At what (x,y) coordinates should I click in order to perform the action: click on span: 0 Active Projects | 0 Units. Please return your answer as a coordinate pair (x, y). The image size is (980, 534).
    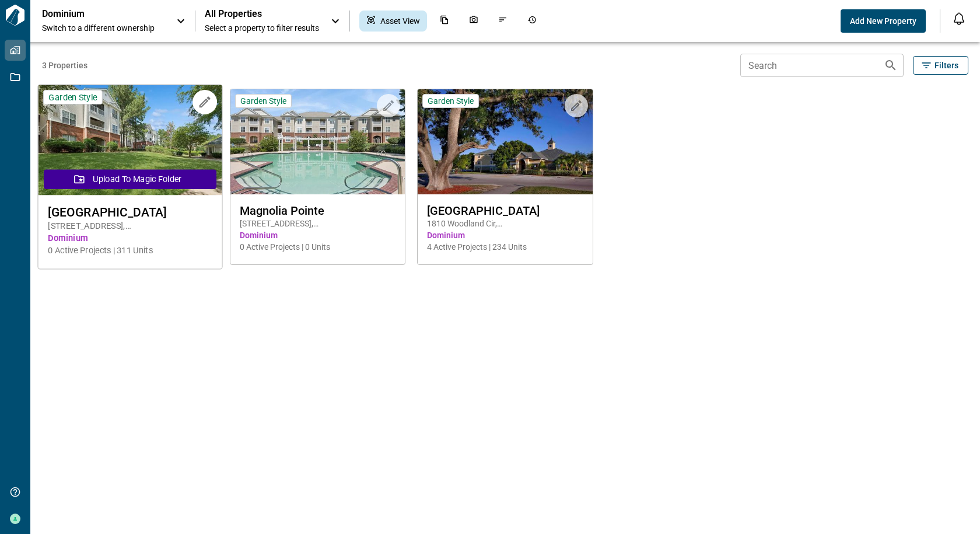
    Looking at the image, I should click on (317, 247).